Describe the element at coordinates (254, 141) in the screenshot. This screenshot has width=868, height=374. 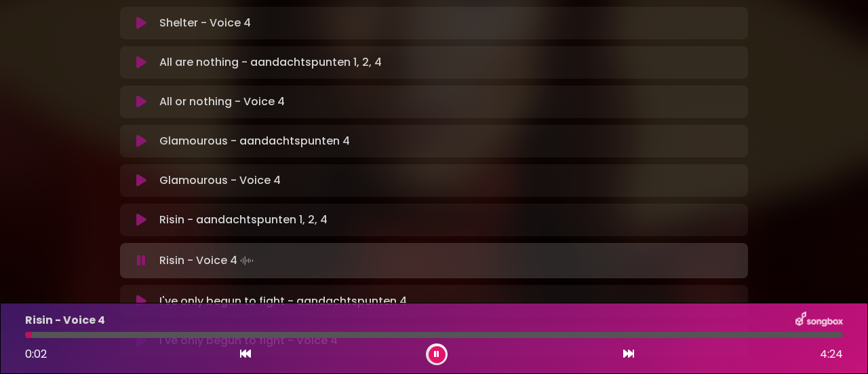
I see `p: Glamourous - aandachtspunten 4` at that location.